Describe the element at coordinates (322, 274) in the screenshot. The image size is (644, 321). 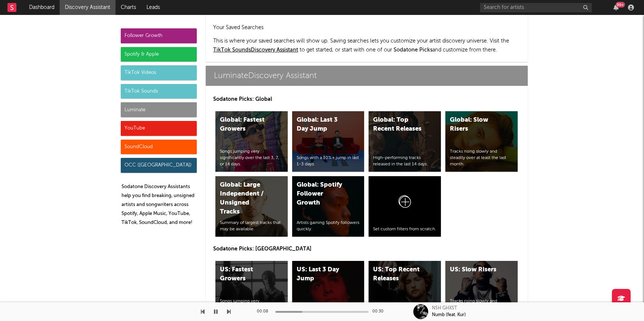
I see `div: US: Last 3 Day Jump` at that location.